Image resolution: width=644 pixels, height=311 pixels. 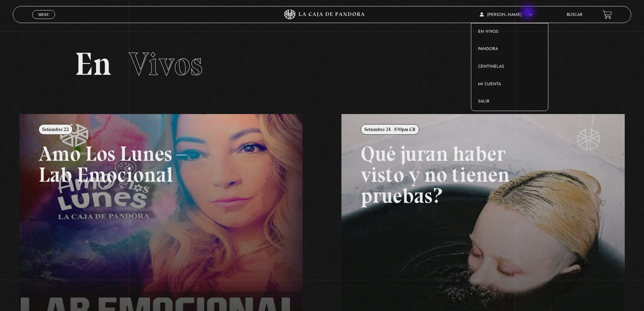 I want to click on a: View your shopping cart, so click(x=607, y=15).